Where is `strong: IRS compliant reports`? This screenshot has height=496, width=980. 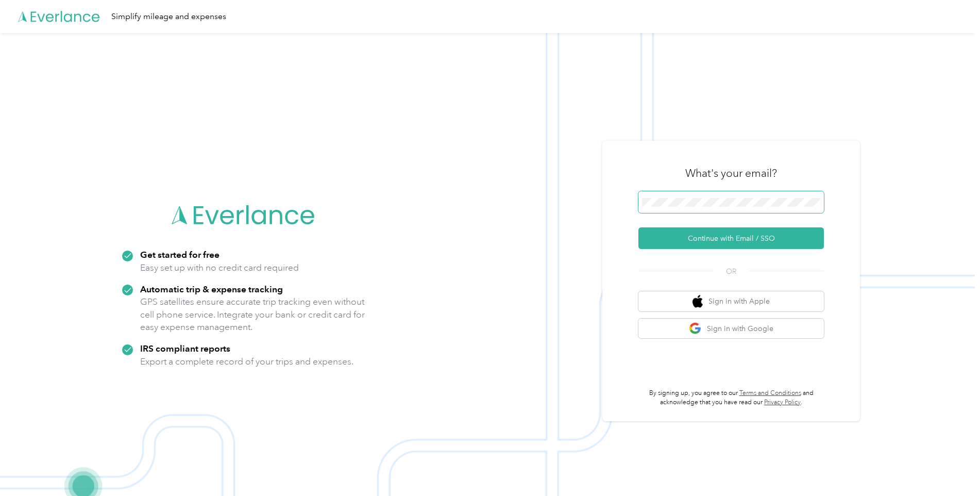 strong: IRS compliant reports is located at coordinates (185, 348).